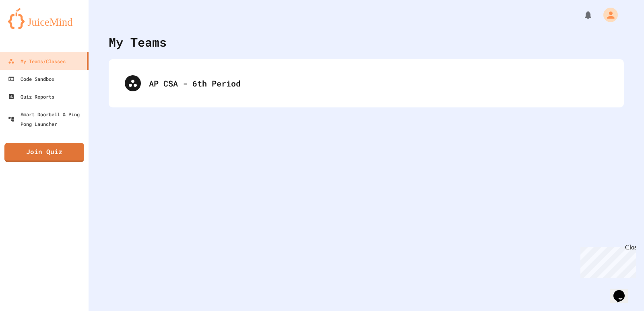 This screenshot has width=644, height=311. What do you see at coordinates (138, 41) in the screenshot?
I see `div: My Teams` at bounding box center [138, 41].